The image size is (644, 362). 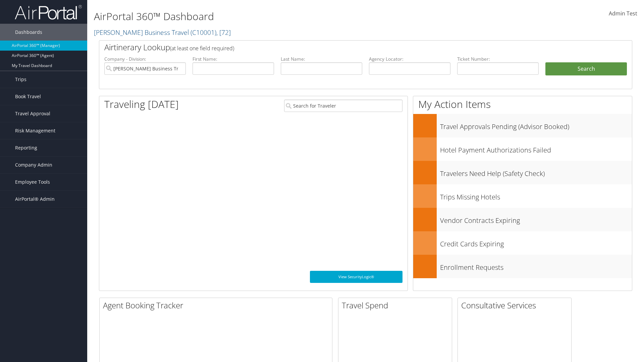 I want to click on h3: Hotel Payment Authorizations Failed, so click(x=536, y=149).